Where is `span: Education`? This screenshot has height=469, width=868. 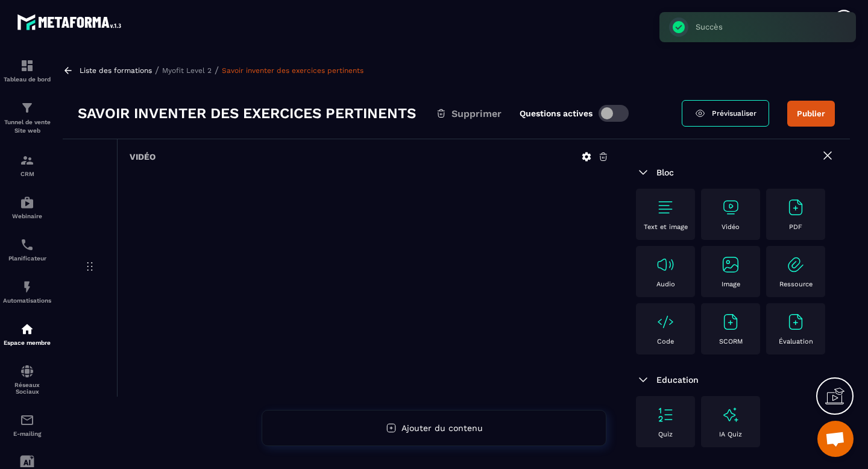
span: Education is located at coordinates (677, 380).